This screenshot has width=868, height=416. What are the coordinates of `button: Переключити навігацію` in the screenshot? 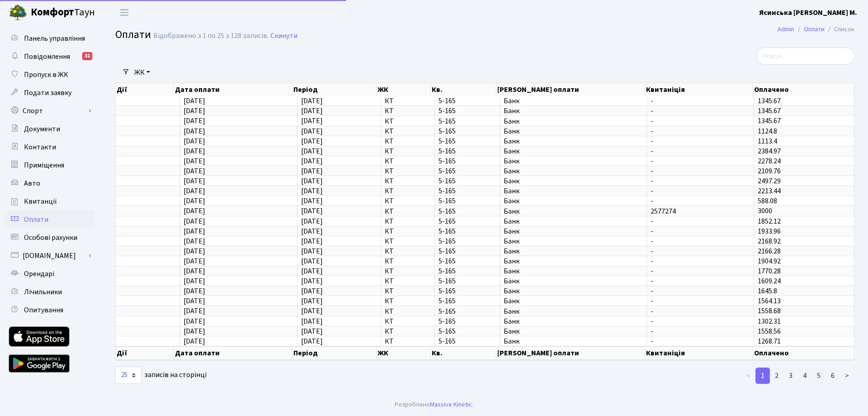 It's located at (124, 13).